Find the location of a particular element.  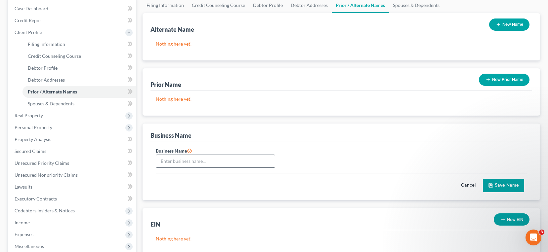

button: New Prior Name is located at coordinates (504, 80).